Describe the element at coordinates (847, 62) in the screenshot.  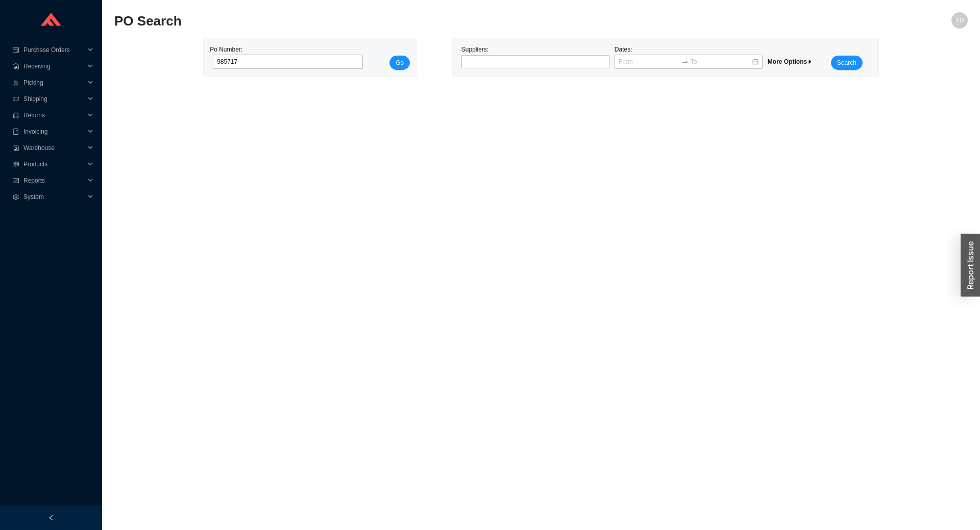
I see `span: Search` at that location.